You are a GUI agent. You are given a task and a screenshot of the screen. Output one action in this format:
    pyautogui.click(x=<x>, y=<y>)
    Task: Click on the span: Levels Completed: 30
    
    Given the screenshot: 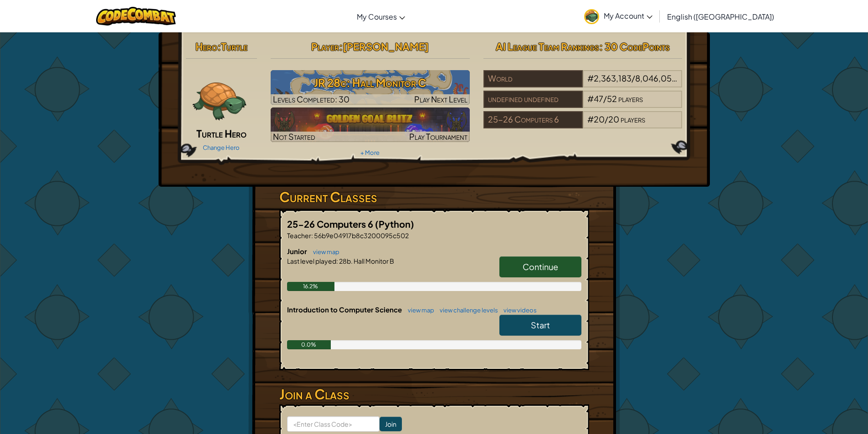 What is the action you would take?
    pyautogui.click(x=311, y=99)
    